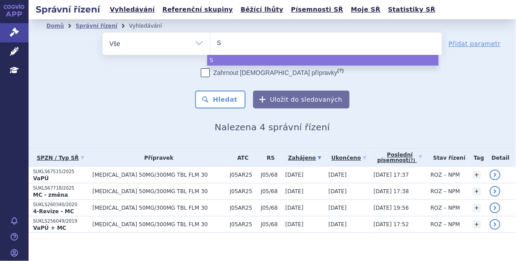  What do you see at coordinates (96, 26) in the screenshot?
I see `a: Správní řízení` at bounding box center [96, 26].